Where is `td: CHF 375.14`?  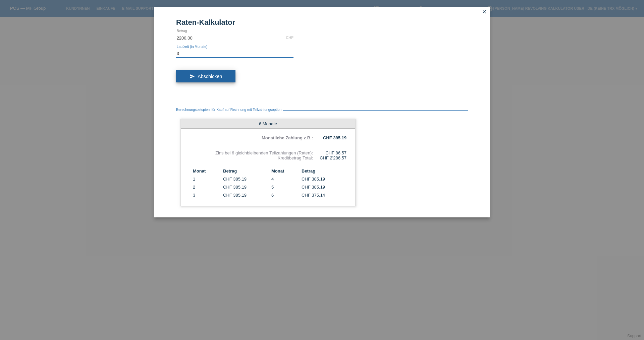
td: CHF 375.14 is located at coordinates (324, 196).